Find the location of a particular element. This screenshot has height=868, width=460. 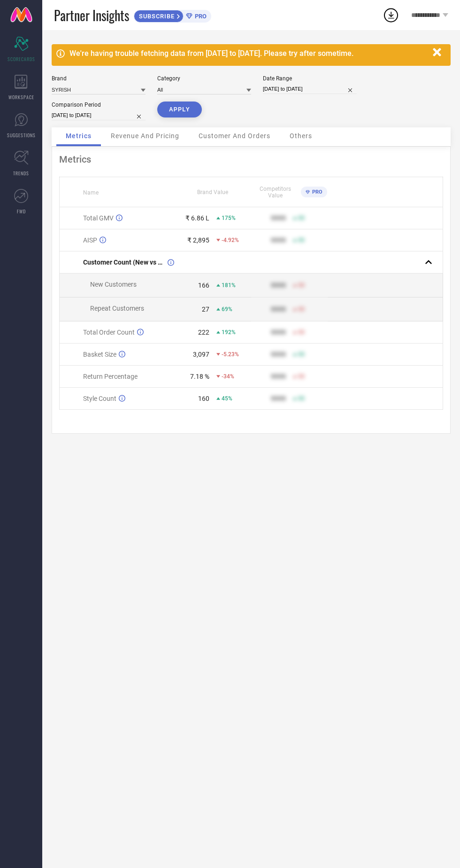

div: 160 is located at coordinates (204, 398).